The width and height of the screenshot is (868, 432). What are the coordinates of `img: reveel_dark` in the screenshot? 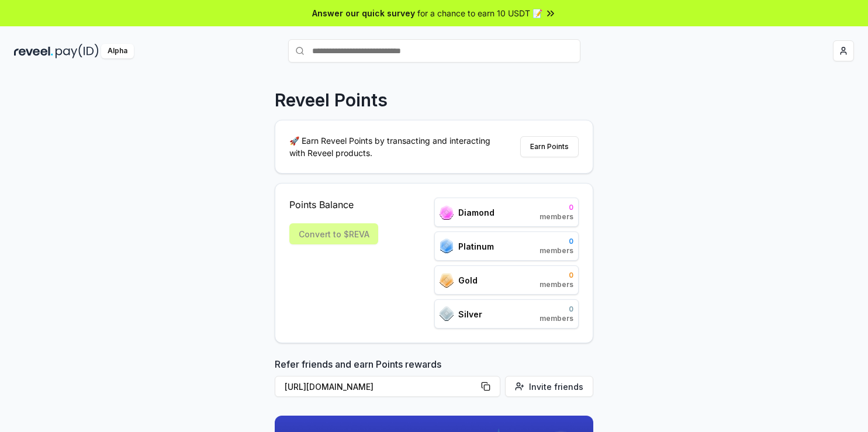 It's located at (33, 51).